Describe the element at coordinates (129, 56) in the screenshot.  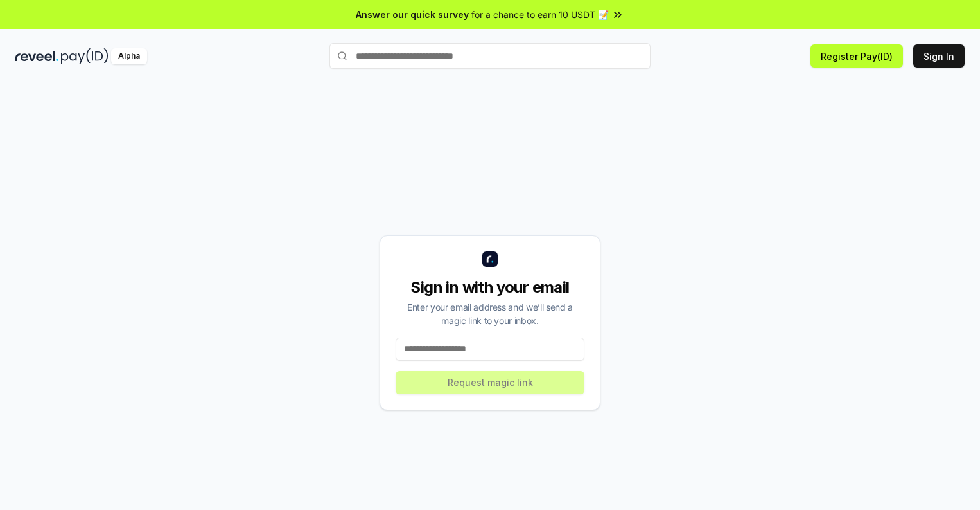
I see `div: Alpha` at that location.